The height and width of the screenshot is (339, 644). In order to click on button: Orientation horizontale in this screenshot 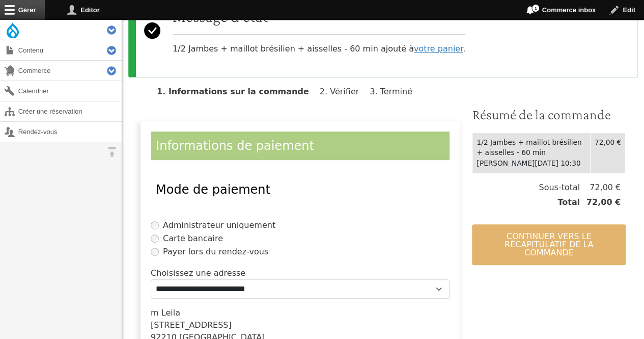, I will do `click(112, 152)`.